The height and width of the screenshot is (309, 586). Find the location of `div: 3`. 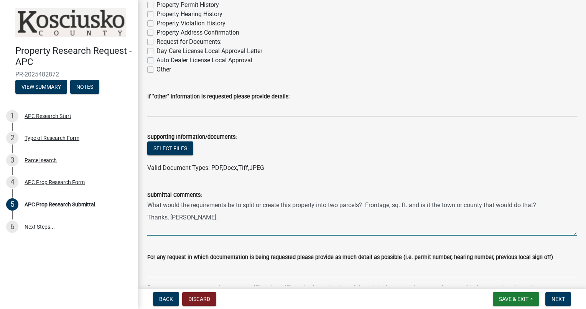

div: 3 is located at coordinates (12, 160).